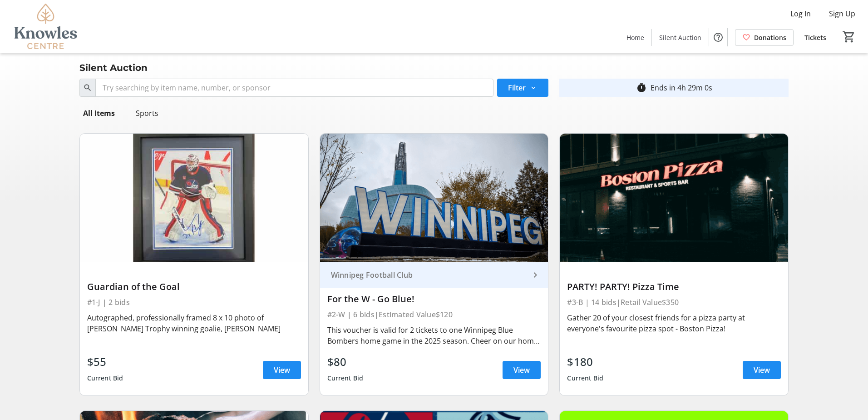 The width and height of the screenshot is (868, 420). I want to click on span: Home, so click(635, 37).